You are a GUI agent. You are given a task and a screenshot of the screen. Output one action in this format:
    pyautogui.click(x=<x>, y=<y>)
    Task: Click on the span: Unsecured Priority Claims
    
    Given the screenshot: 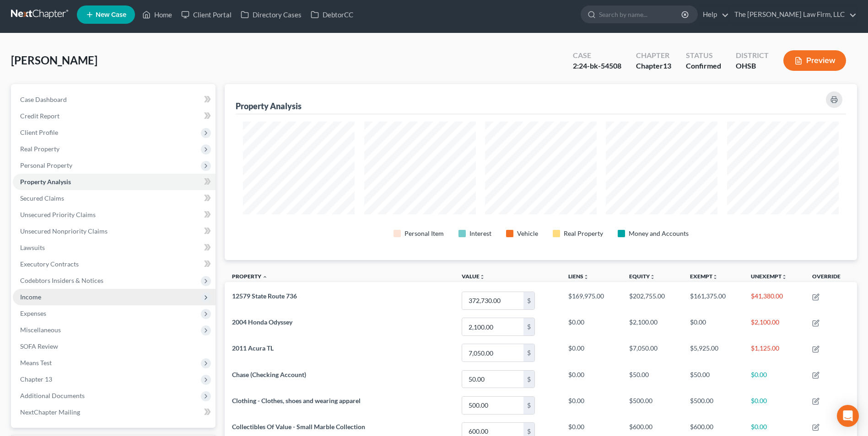 What is the action you would take?
    pyautogui.click(x=57, y=214)
    